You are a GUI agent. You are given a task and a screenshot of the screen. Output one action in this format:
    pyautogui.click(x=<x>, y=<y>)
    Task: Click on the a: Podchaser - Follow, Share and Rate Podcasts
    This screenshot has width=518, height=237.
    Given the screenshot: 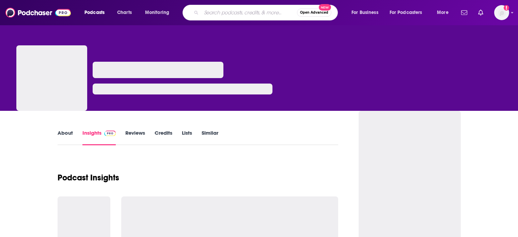 What is the action you would take?
    pyautogui.click(x=38, y=13)
    